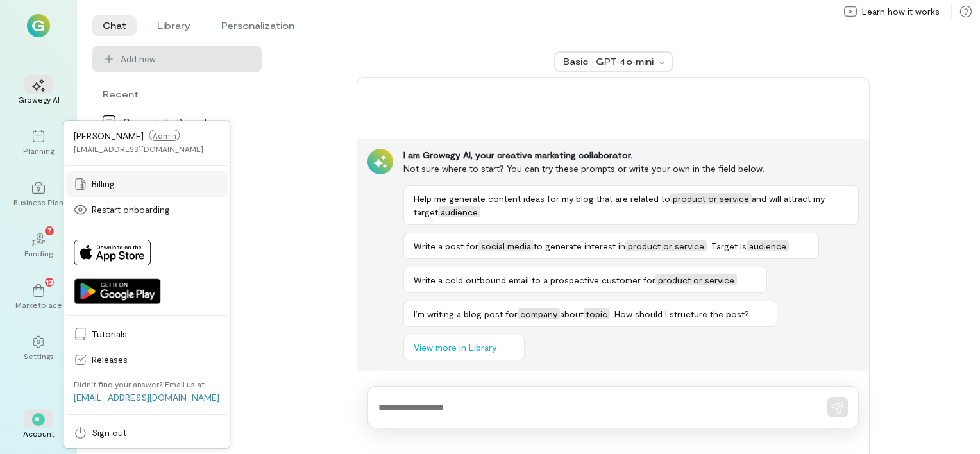  Describe the element at coordinates (446, 245) in the screenshot. I see `span: Write a post for` at that location.